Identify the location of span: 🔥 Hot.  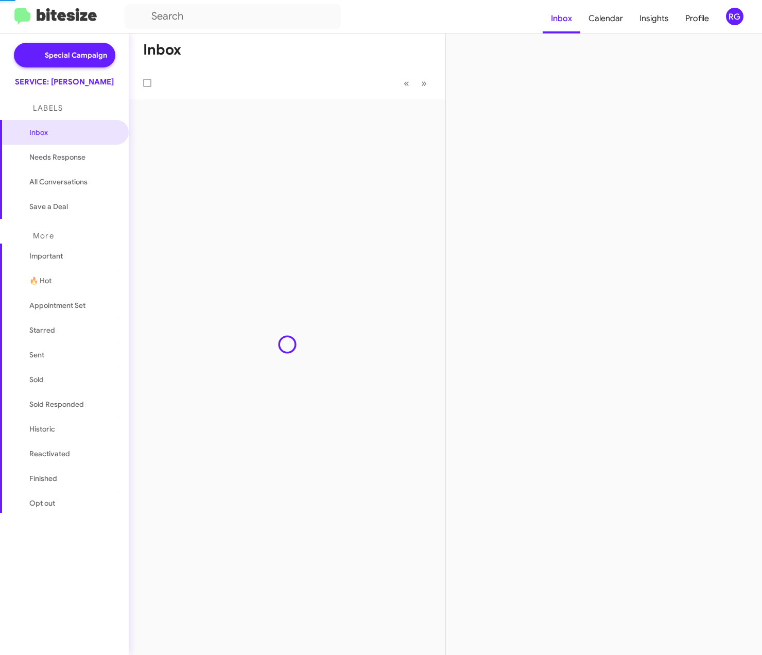
(40, 281).